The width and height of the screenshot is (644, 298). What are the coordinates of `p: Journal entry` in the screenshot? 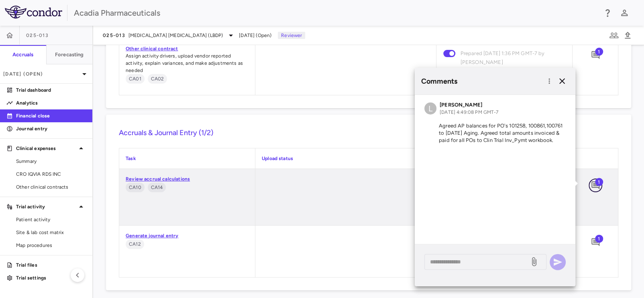 It's located at (51, 128).